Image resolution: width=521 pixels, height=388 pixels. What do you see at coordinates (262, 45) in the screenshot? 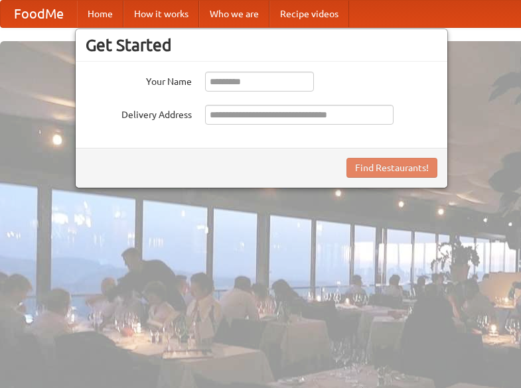
I see `h3: Get Started` at bounding box center [262, 45].